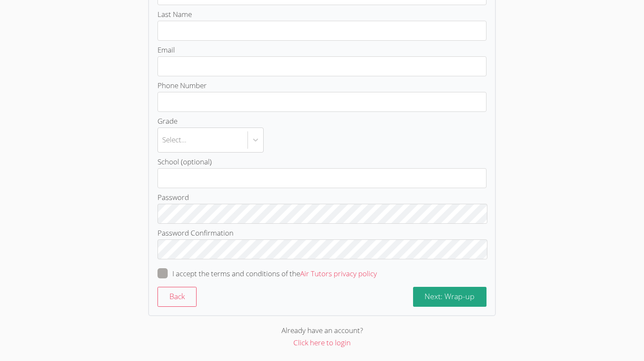 The image size is (644, 361). What do you see at coordinates (167, 121) in the screenshot?
I see `span: Grade` at bounding box center [167, 121].